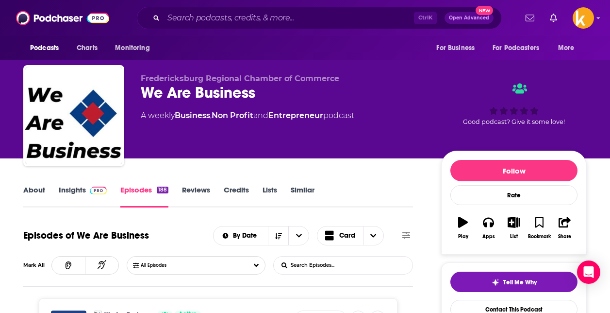  I want to click on button: Choose View, so click(351, 235).